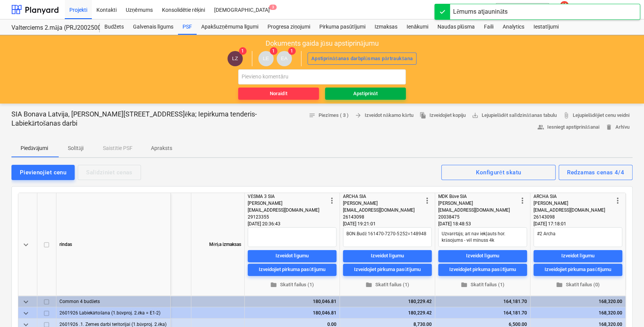 This screenshot has height=327, width=644. I want to click on div: VĒSMA 3 SIA, so click(287, 196).